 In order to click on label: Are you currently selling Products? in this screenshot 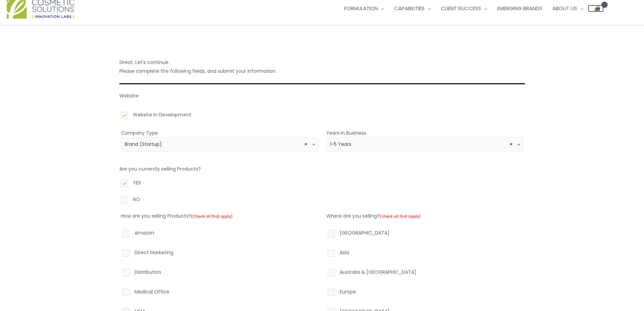, I will do `click(160, 169)`.